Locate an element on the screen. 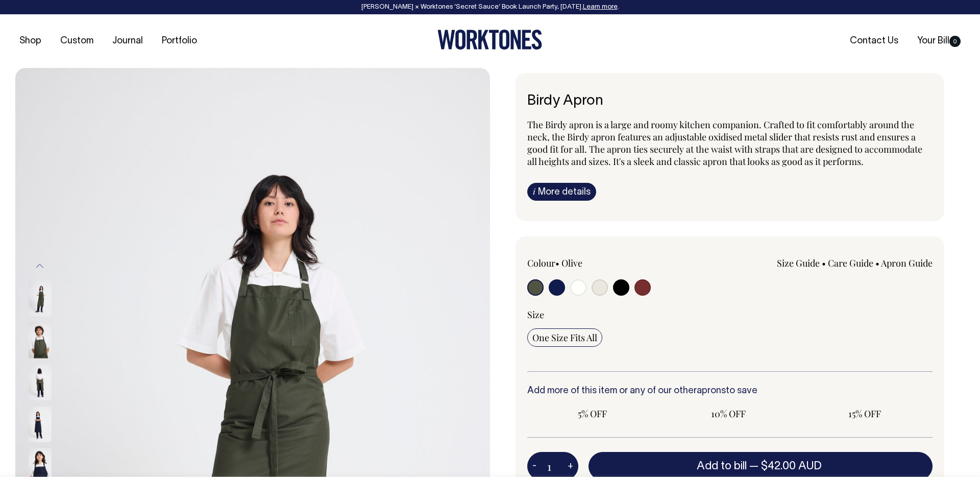 The height and width of the screenshot is (477, 980). a: Journal is located at coordinates (128, 41).